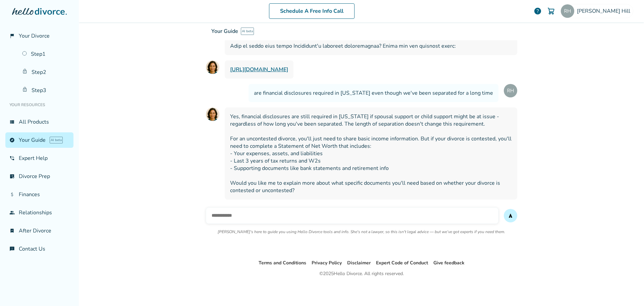  What do you see at coordinates (34, 36) in the screenshot?
I see `span: Your Divorce` at bounding box center [34, 36].